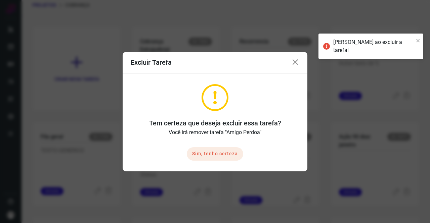  Describe the element at coordinates (215, 154) in the screenshot. I see `button: Sim, tenho certeza` at that location.